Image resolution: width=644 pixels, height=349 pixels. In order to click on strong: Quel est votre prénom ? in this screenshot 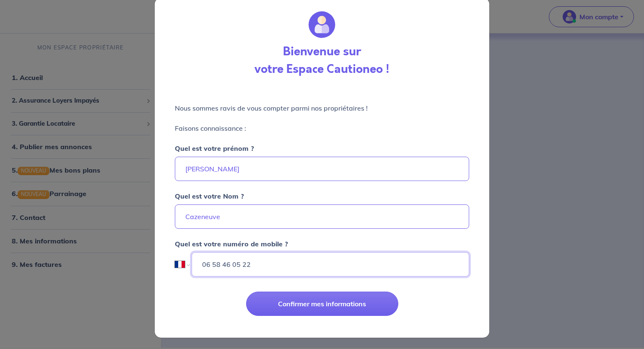, I will do `click(215, 149)`.